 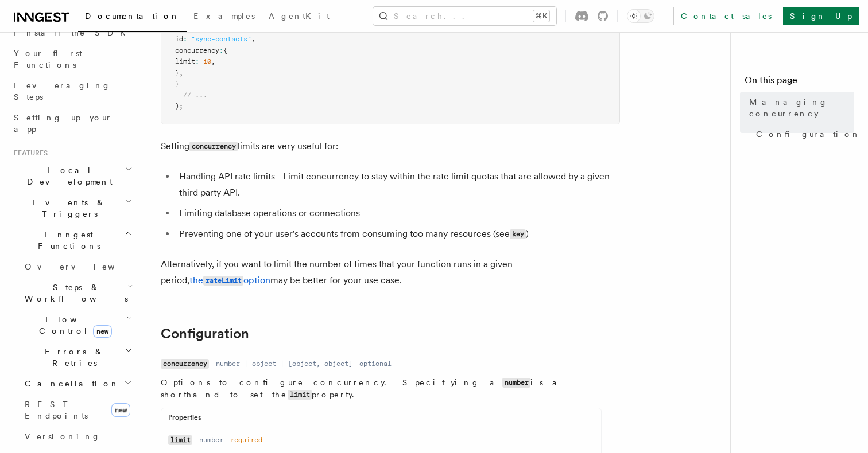 What do you see at coordinates (72, 177) in the screenshot?
I see `button: Local Development` at bounding box center [72, 177].